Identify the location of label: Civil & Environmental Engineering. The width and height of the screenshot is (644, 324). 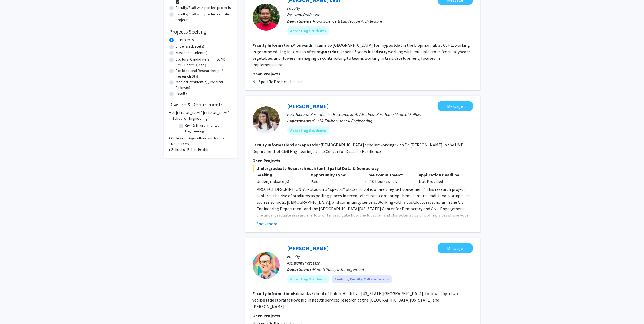
(208, 129).